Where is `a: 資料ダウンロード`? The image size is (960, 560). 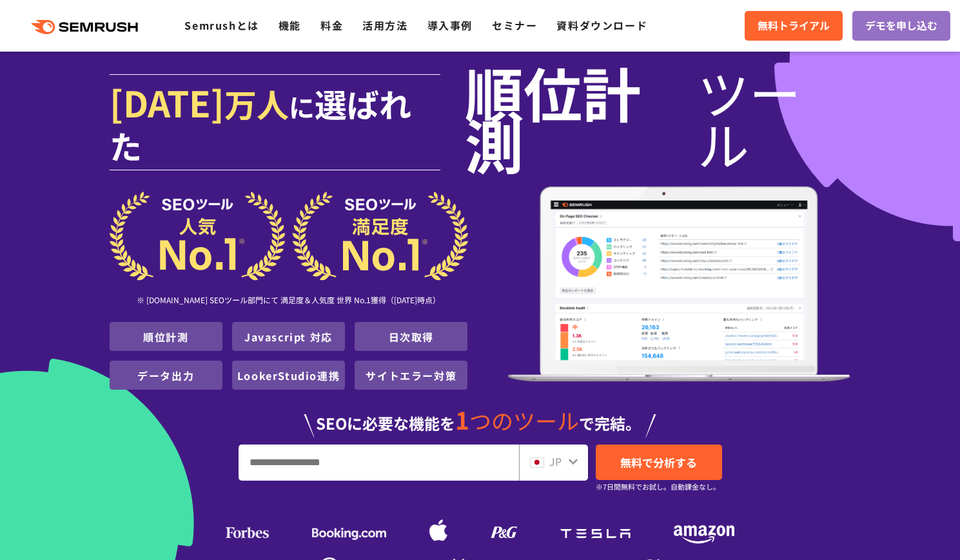
a: 資料ダウンロード is located at coordinates (602, 25).